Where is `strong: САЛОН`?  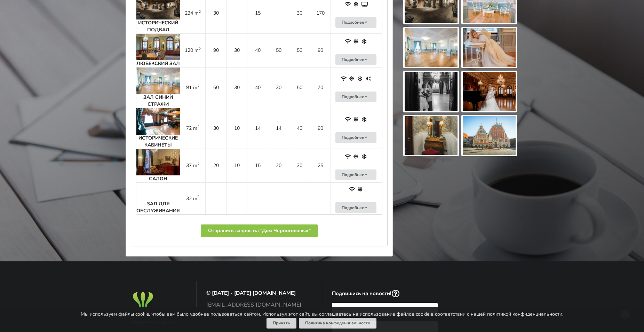
strong: САЛОН is located at coordinates (158, 178).